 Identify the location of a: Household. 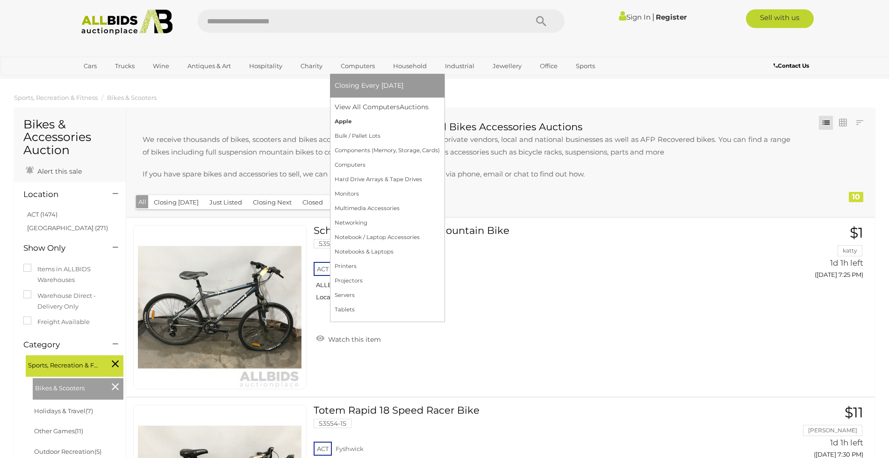
(410, 66).